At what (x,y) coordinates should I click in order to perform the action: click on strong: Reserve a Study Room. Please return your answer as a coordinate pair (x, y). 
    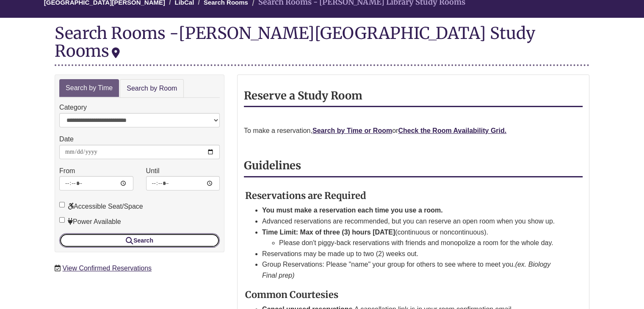
    Looking at the image, I should click on (303, 95).